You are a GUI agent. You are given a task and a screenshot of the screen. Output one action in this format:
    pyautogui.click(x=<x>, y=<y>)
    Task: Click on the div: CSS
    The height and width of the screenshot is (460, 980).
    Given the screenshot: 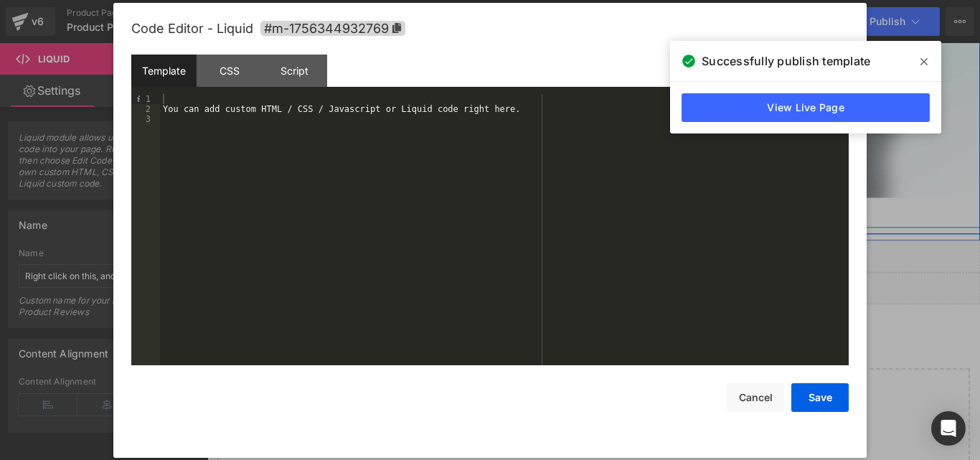 What is the action you would take?
    pyautogui.click(x=229, y=70)
    